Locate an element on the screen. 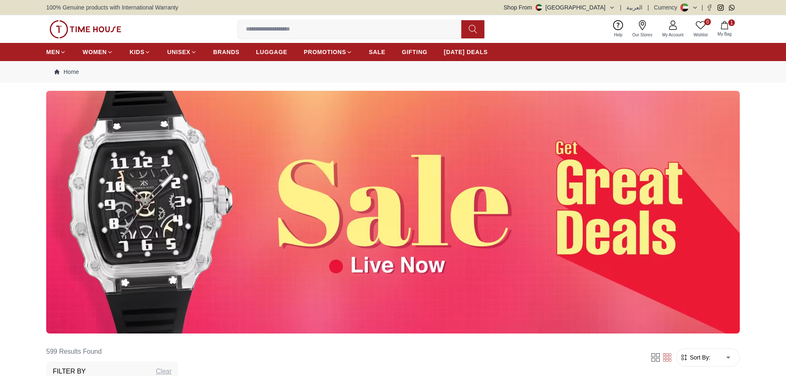  span: GIFTING is located at coordinates (415, 52).